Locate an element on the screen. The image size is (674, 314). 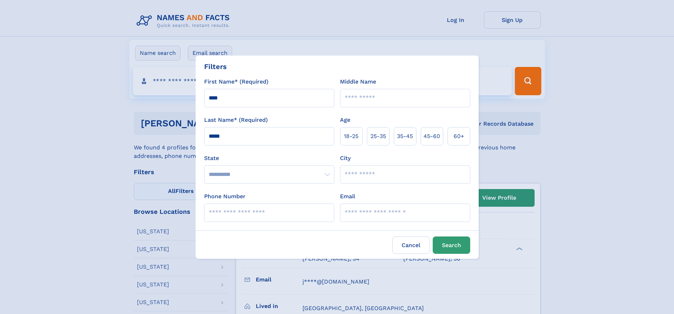
label: First Name* (Required) is located at coordinates (236, 82).